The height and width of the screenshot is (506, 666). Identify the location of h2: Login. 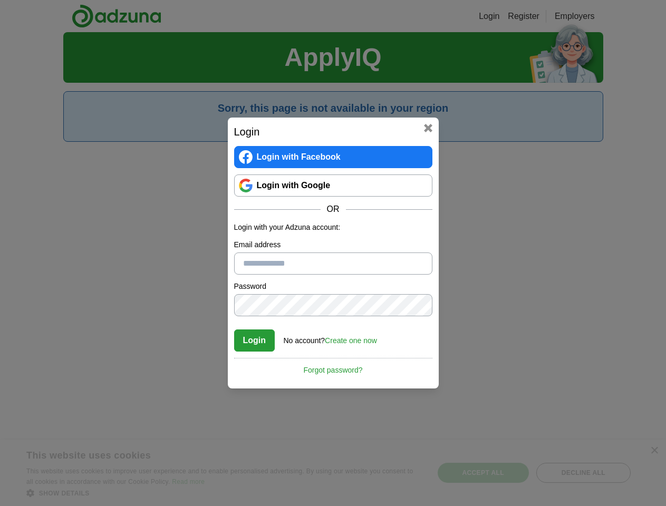
(333, 132).